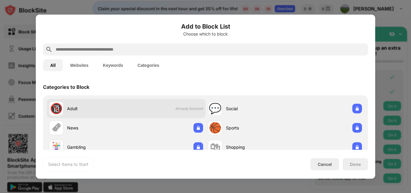 This screenshot has width=411, height=193. Describe the element at coordinates (325, 164) in the screenshot. I see `div: Cancel` at that location.